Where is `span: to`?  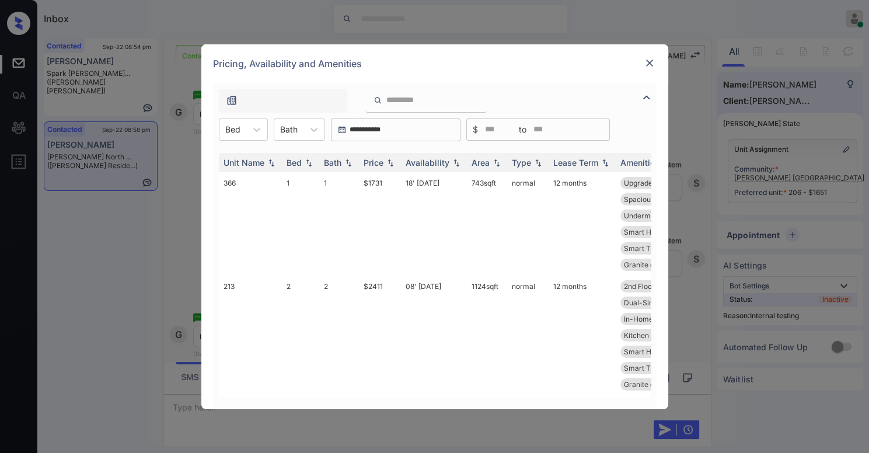
span: to is located at coordinates (523, 130).